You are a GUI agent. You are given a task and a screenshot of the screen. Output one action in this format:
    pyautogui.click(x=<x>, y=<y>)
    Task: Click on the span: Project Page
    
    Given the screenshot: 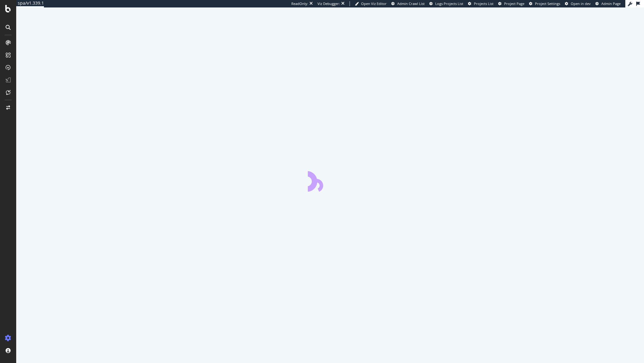 What is the action you would take?
    pyautogui.click(x=514, y=3)
    